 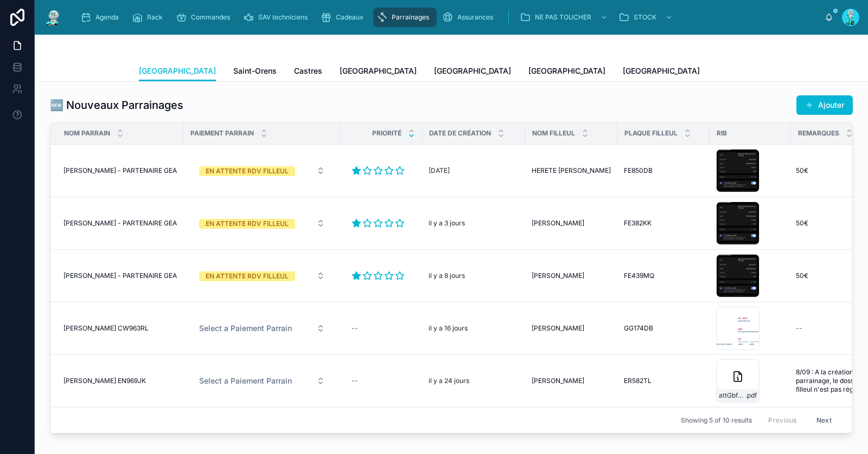 What do you see at coordinates (716, 421) in the screenshot?
I see `span: Showing 5 of 10 results` at bounding box center [716, 421].